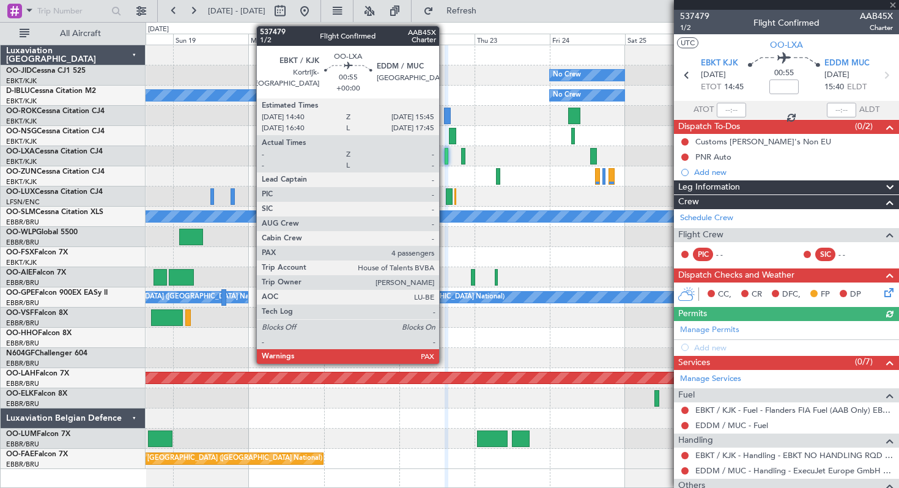 This screenshot has height=488, width=899. What do you see at coordinates (834, 87) in the screenshot?
I see `span: 15:40` at bounding box center [834, 87].